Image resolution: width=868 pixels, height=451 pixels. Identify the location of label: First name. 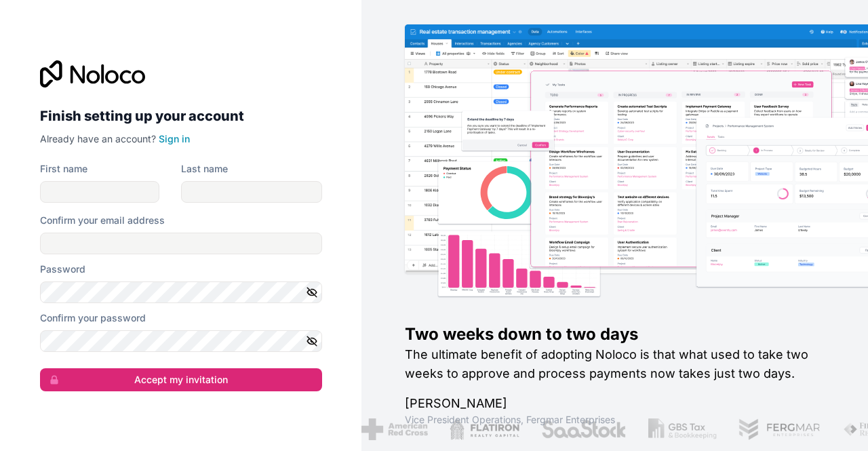
(64, 169).